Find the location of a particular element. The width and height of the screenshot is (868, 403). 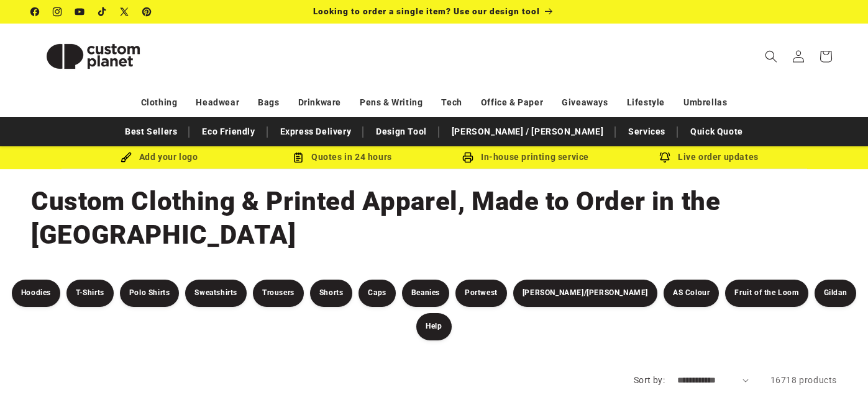

a: Caps is located at coordinates (376, 294).